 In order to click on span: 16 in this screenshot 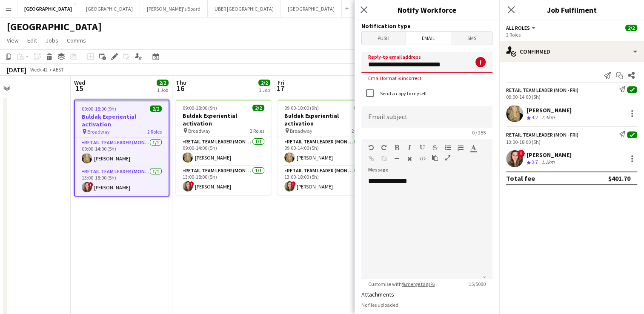, I will do `click(180, 88)`.